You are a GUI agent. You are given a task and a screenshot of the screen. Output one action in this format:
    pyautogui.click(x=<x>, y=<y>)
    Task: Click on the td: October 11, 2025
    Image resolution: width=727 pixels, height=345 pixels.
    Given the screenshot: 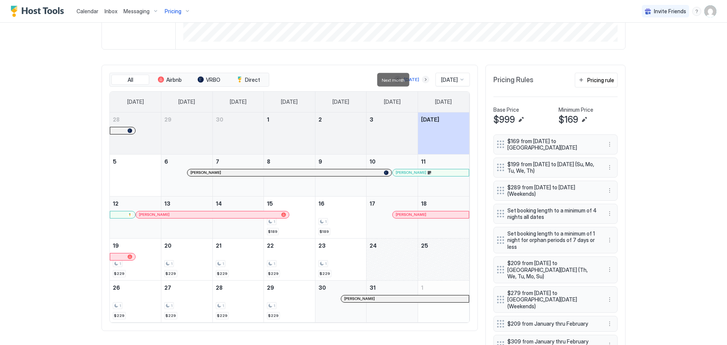 What is the action you would take?
    pyautogui.click(x=444, y=175)
    